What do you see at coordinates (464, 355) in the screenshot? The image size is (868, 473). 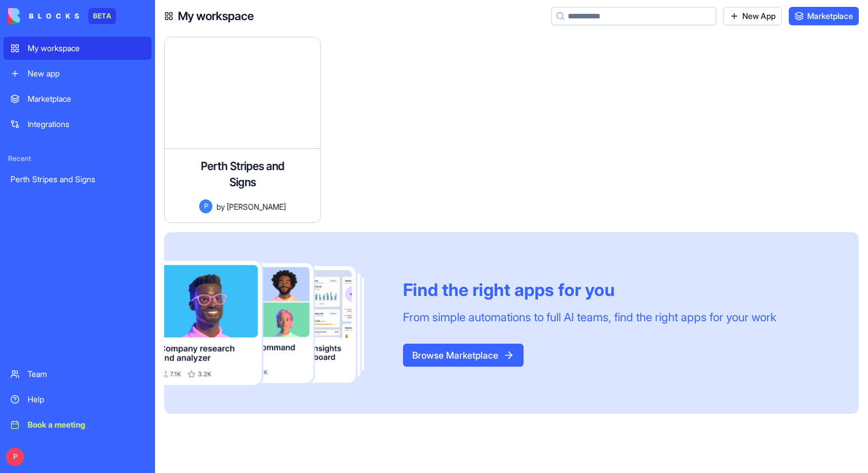 I see `button: Browse Marketplace` at bounding box center [464, 355].